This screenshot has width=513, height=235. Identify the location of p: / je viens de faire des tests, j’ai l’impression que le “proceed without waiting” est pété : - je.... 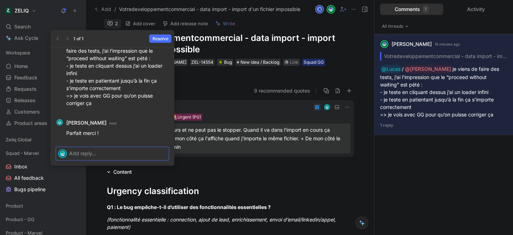
(117, 73).